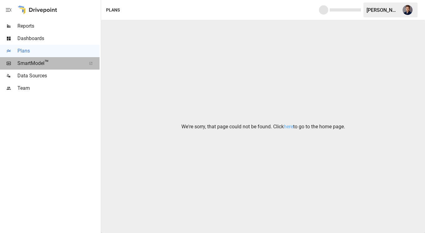 This screenshot has width=425, height=233. I want to click on span: Data Sources, so click(58, 76).